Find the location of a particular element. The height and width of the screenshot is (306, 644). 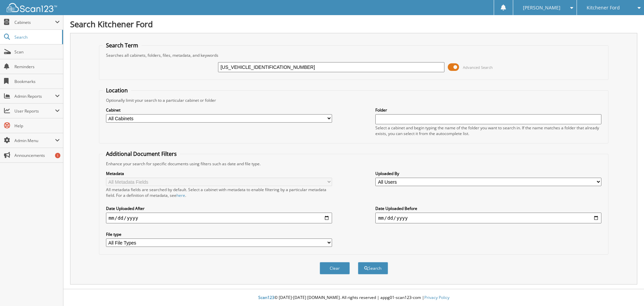

legend: Additional Document Filters is located at coordinates (141, 154).